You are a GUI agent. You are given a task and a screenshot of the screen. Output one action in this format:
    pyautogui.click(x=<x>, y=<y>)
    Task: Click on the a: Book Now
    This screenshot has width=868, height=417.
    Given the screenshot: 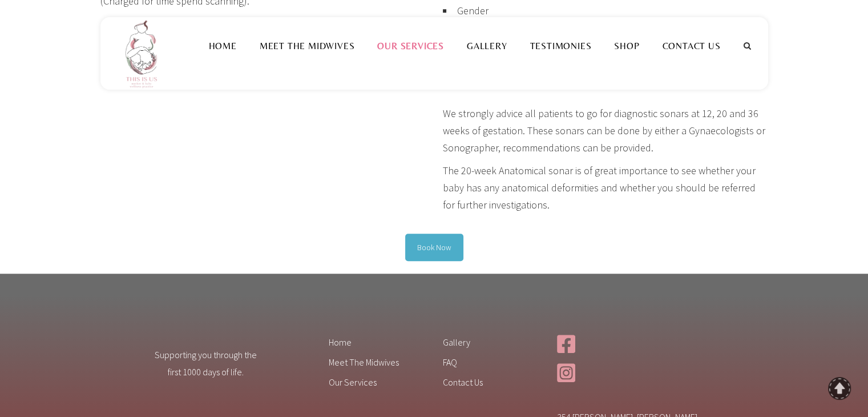 What is the action you would take?
    pyautogui.click(x=434, y=247)
    